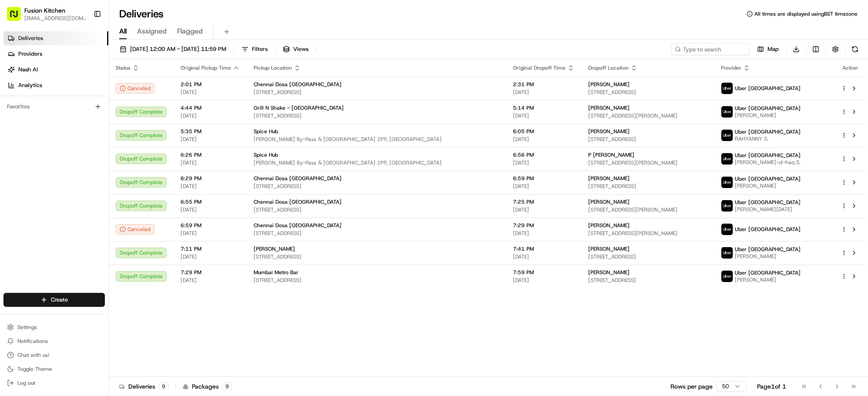  Describe the element at coordinates (56, 70) in the screenshot. I see `a: Nash AI` at that location.